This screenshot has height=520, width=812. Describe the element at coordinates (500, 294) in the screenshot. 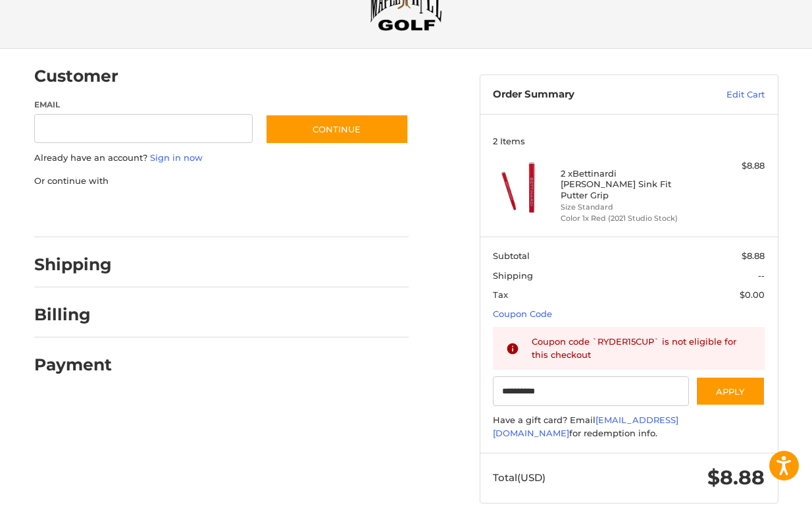

I see `span: Tax` at that location.